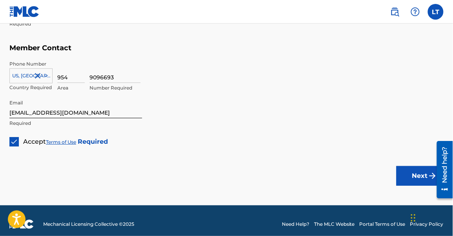 This screenshot has width=453, height=236. I want to click on h5: Member Contact, so click(226, 48).